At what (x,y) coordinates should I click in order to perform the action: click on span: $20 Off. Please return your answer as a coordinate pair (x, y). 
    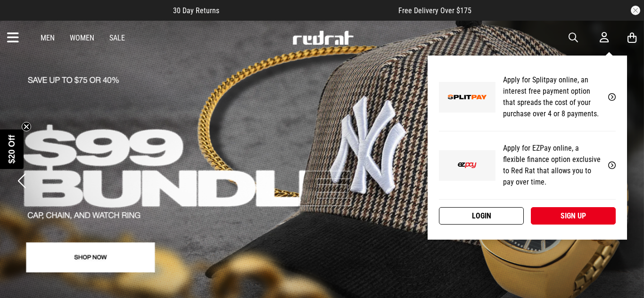
    Looking at the image, I should click on (12, 149).